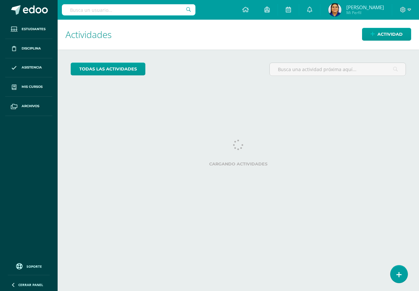 The height and width of the screenshot is (291, 419). Describe the element at coordinates (238, 34) in the screenshot. I see `h1: Actividades` at that location.